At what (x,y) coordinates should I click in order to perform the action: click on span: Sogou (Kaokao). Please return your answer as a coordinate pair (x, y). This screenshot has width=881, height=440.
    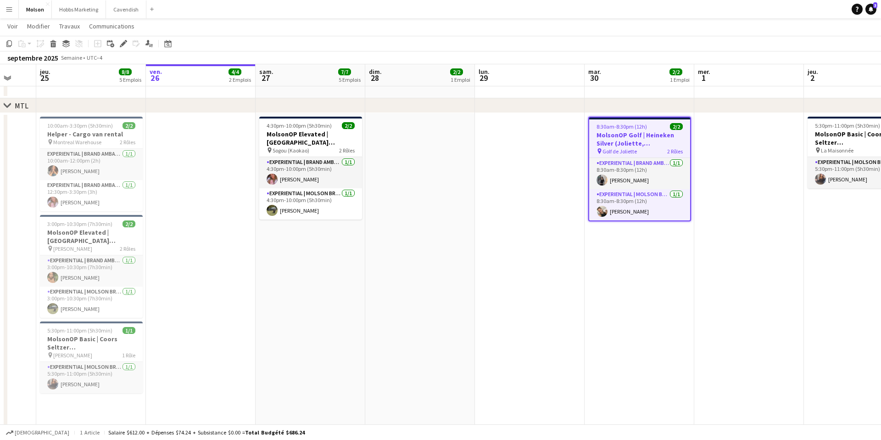
    Looking at the image, I should click on (291, 150).